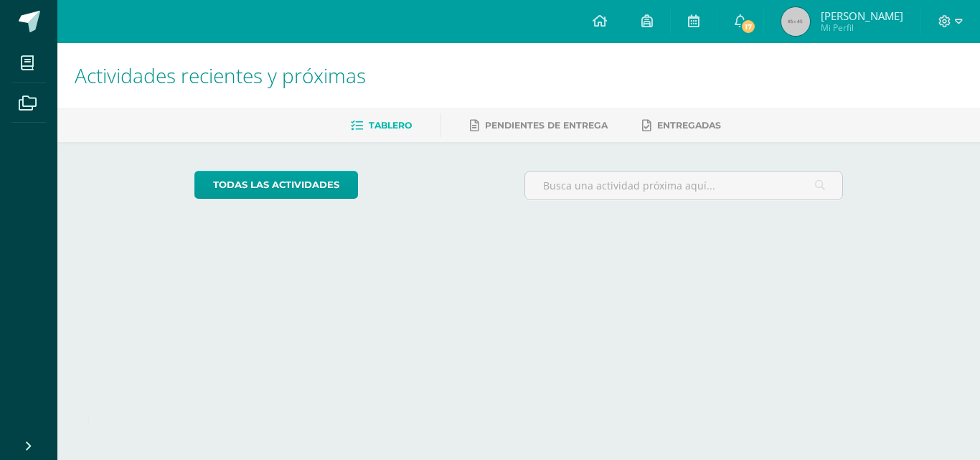 This screenshot has height=460, width=980. I want to click on a: todas las Actividades, so click(276, 185).